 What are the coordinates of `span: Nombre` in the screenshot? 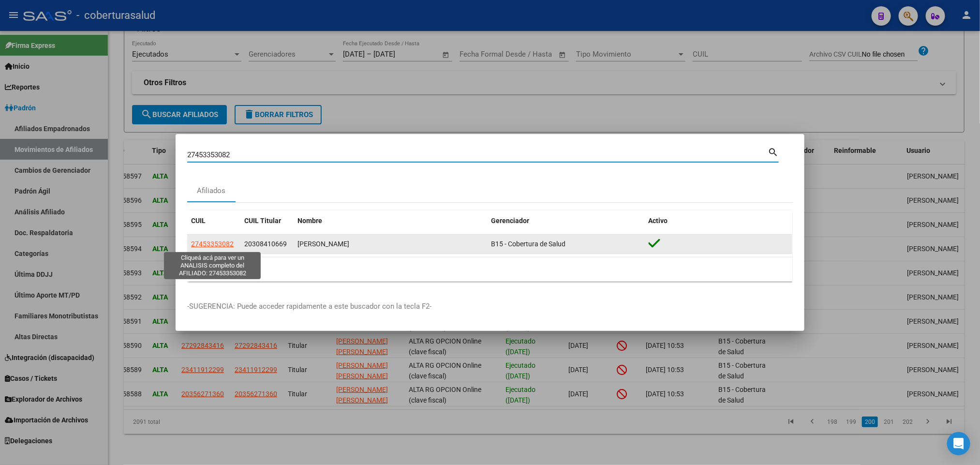 It's located at (309, 221).